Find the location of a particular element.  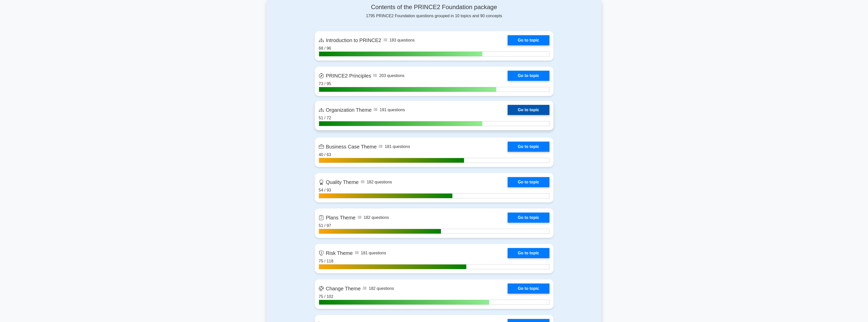

h4: Contents of the PRINCE2 Foundation package is located at coordinates (434, 7).